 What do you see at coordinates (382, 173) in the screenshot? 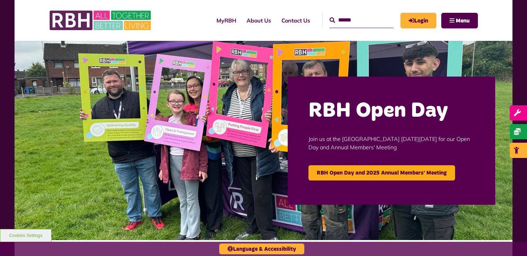
I see `a: RBH Open Day and 2025 Annual Members' Meeting` at bounding box center [382, 173].